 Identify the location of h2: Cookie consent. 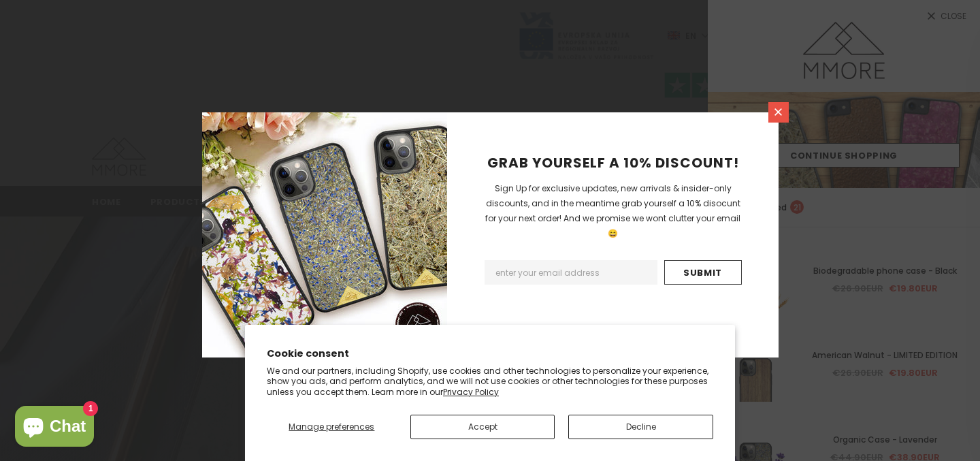
(490, 353).